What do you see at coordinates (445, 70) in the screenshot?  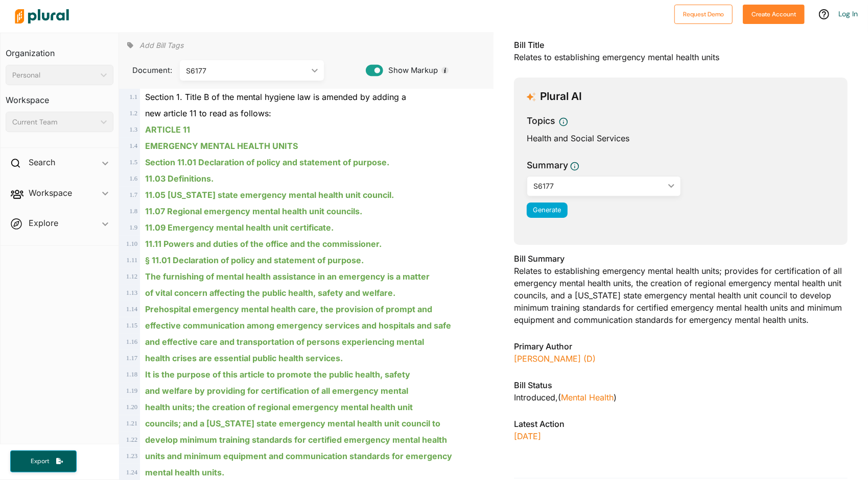 I see `div: Tooltip anchor` at bounding box center [445, 70].